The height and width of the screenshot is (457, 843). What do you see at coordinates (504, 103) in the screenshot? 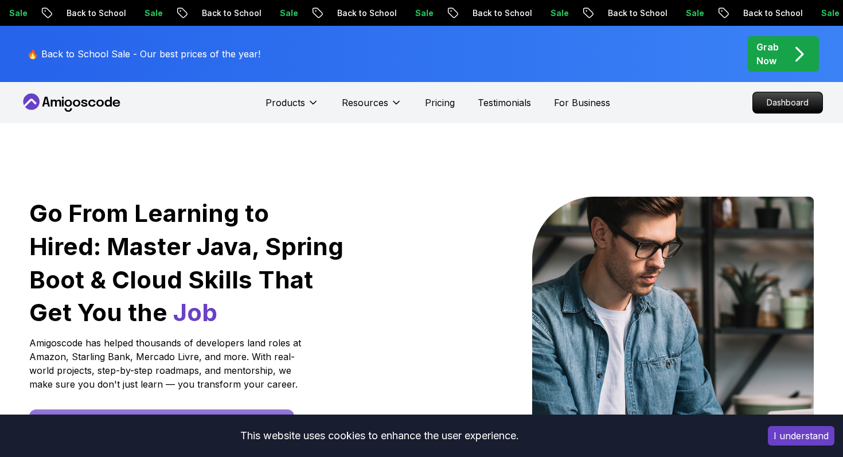
I see `p: Testimonials` at bounding box center [504, 103].